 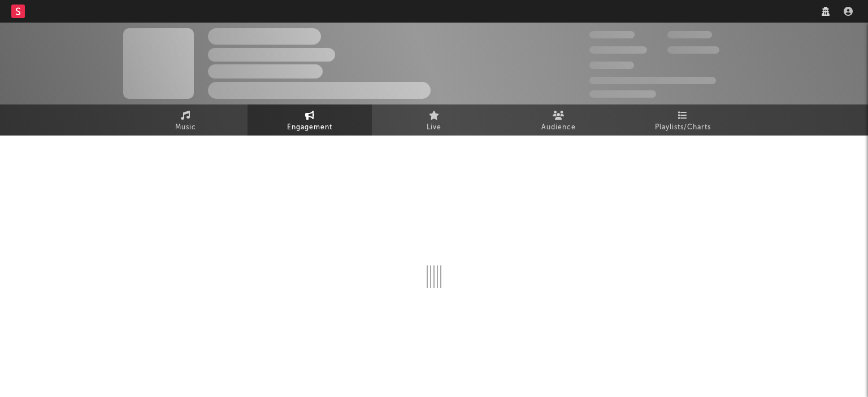 What do you see at coordinates (653, 80) in the screenshot?
I see `span: 50.000.000 Monthly Listeners` at bounding box center [653, 80].